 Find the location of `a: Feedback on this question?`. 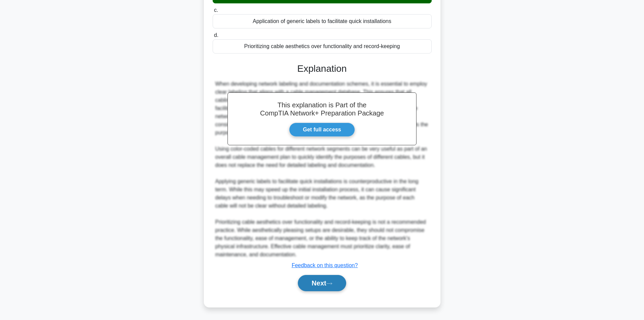

a: Feedback on this question? is located at coordinates (325, 265).